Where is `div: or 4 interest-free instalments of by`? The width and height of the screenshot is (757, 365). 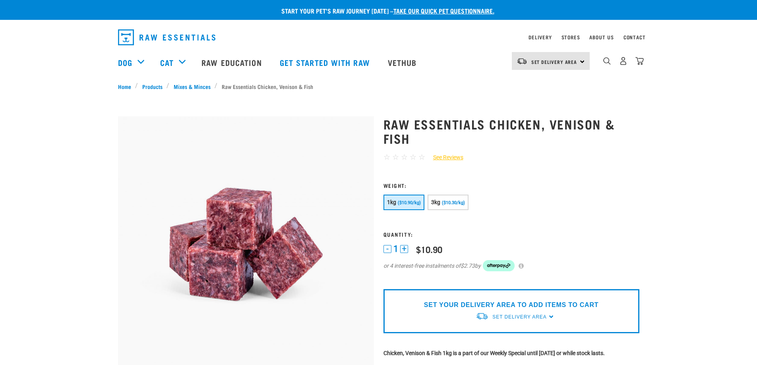
div: or 4 interest-free instalments of by is located at coordinates (512, 266).